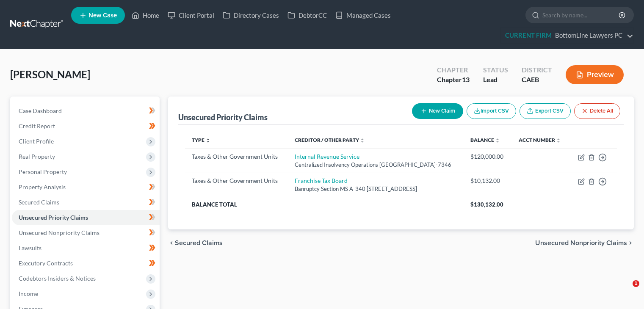  What do you see at coordinates (250, 15) in the screenshot?
I see `a: Directory Cases` at bounding box center [250, 15].